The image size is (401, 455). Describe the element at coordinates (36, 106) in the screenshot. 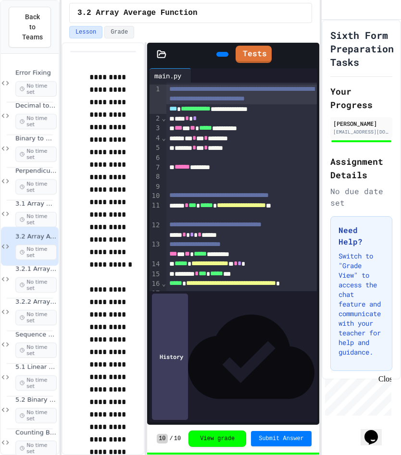

I see `span: Decimal to Binary Conversion` at that location.